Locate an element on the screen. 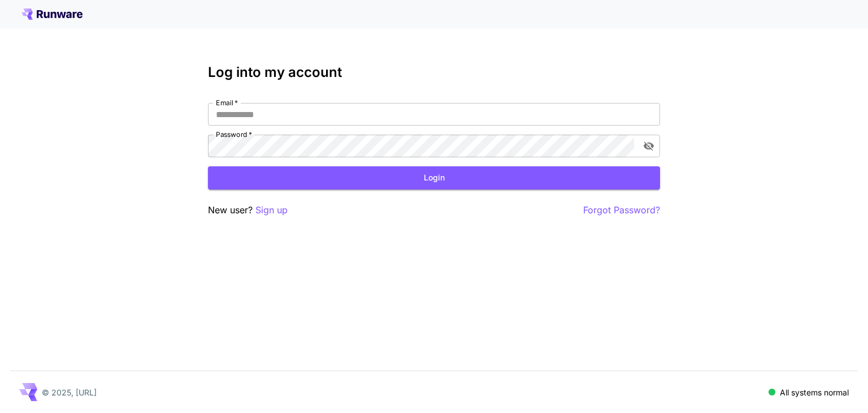 This screenshot has height=413, width=868. p: Forgot Password? is located at coordinates (622, 210).